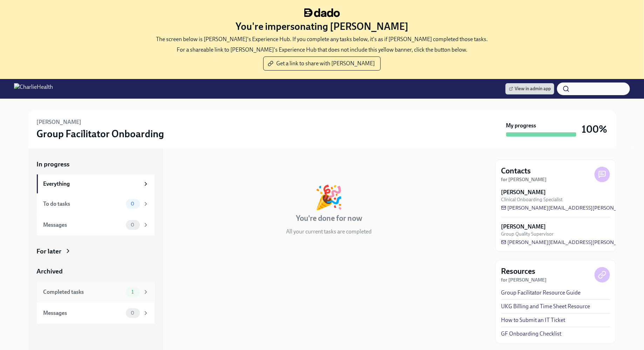 This screenshot has height=350, width=644. Describe the element at coordinates (322, 13) in the screenshot. I see `img: dado` at that location.